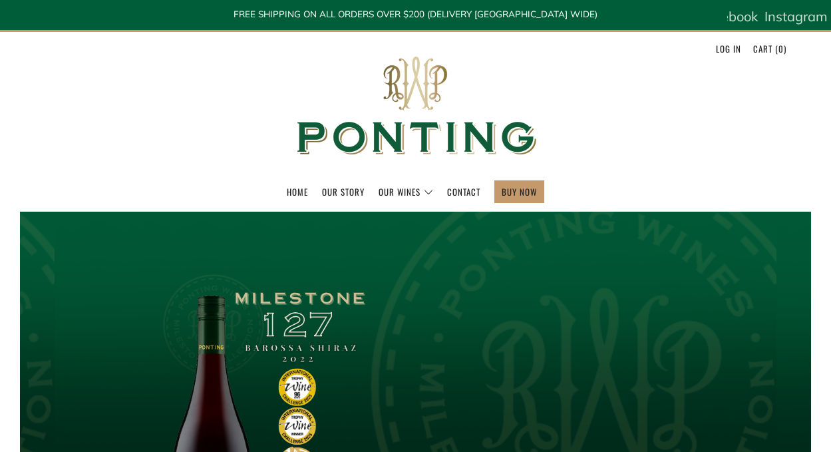  Describe the element at coordinates (781, 49) in the screenshot. I see `span: 0` at that location.